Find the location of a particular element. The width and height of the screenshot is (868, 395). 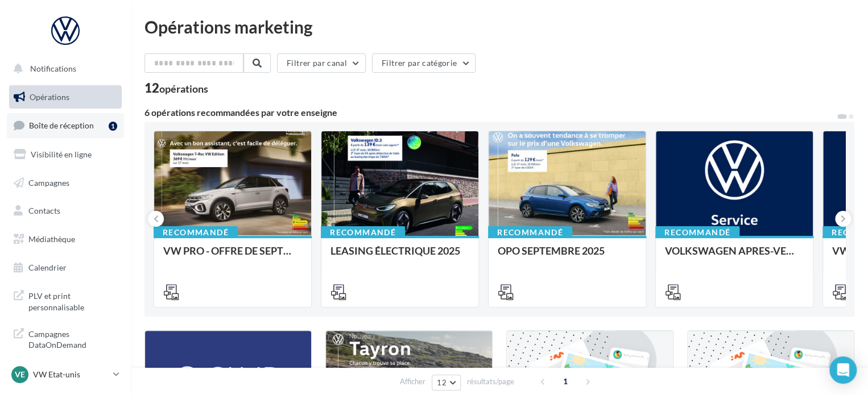

a: Médiathèque is located at coordinates (65, 239).